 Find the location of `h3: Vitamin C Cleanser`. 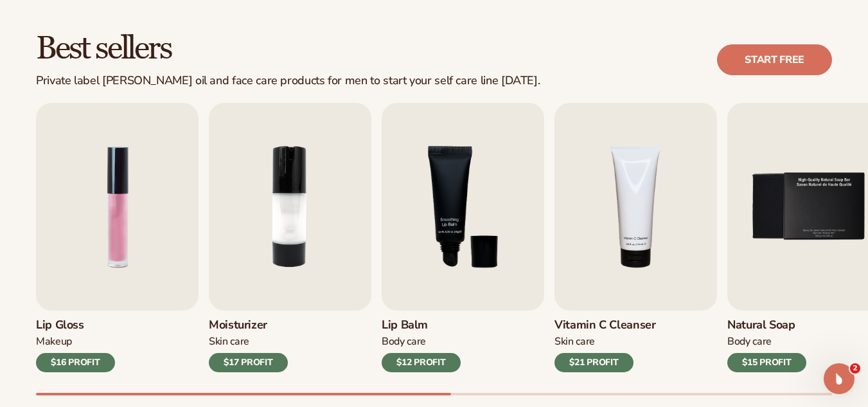

h3: Vitamin C Cleanser is located at coordinates (605, 326).